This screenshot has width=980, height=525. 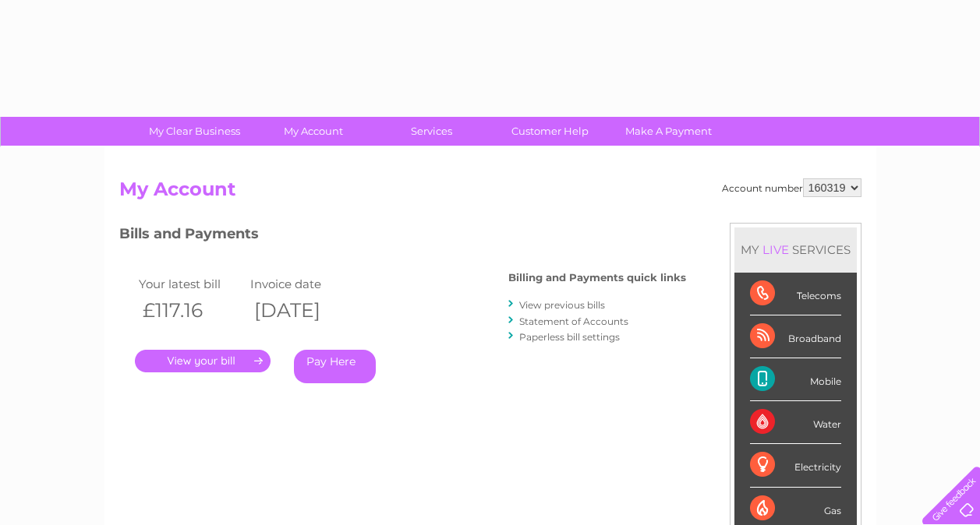 What do you see at coordinates (795, 249) in the screenshot?
I see `div: MY SERVICES` at bounding box center [795, 249].